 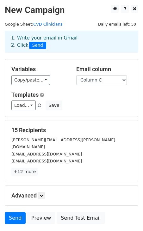 I want to click on a: +12 more, so click(x=25, y=172).